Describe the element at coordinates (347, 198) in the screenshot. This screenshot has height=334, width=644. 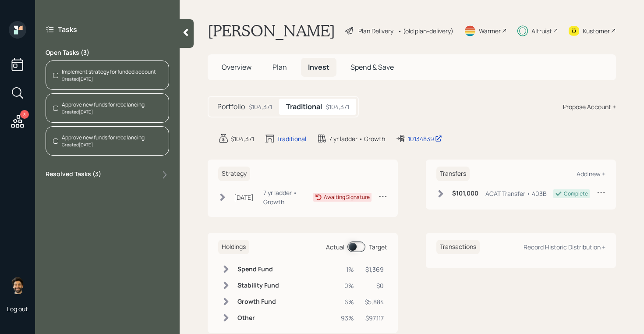
I see `div: Awaiting Signature` at that location.